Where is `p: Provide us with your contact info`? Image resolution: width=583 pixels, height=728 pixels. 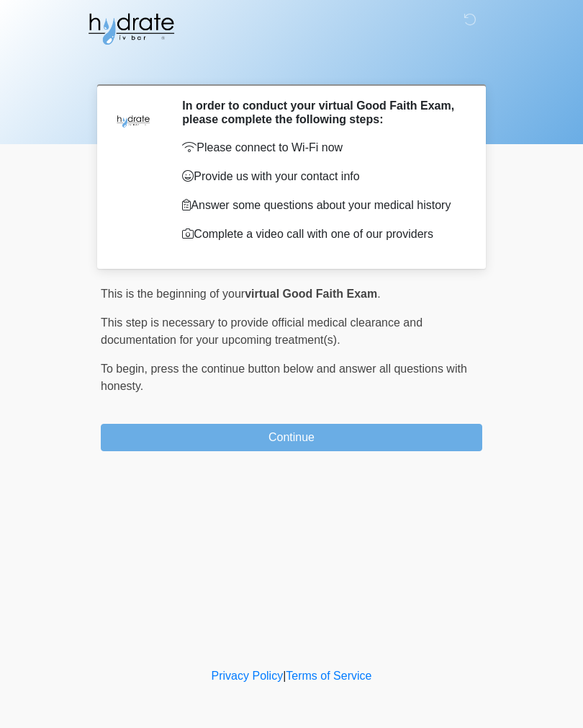 p: Provide us with your contact info is located at coordinates (321, 177).